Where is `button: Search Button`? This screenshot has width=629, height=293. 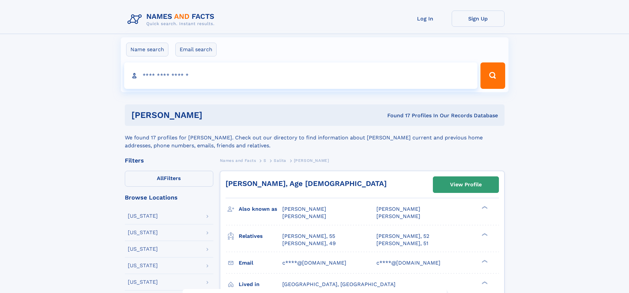 button: Search Button is located at coordinates (493, 76).